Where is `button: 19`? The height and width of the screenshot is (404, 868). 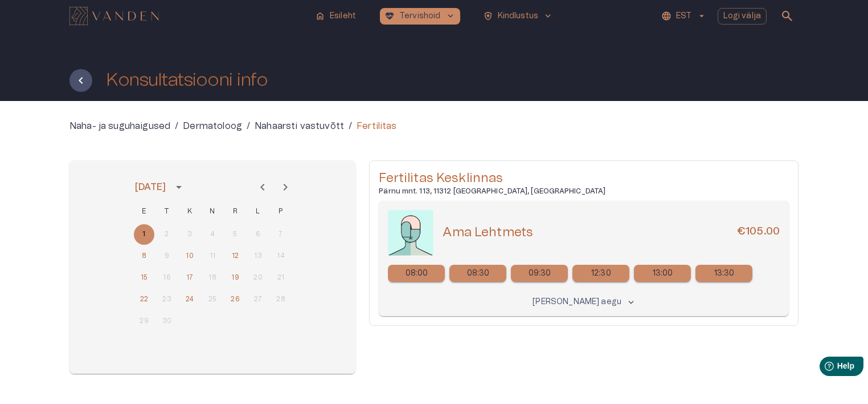 button: 19 is located at coordinates (235, 278).